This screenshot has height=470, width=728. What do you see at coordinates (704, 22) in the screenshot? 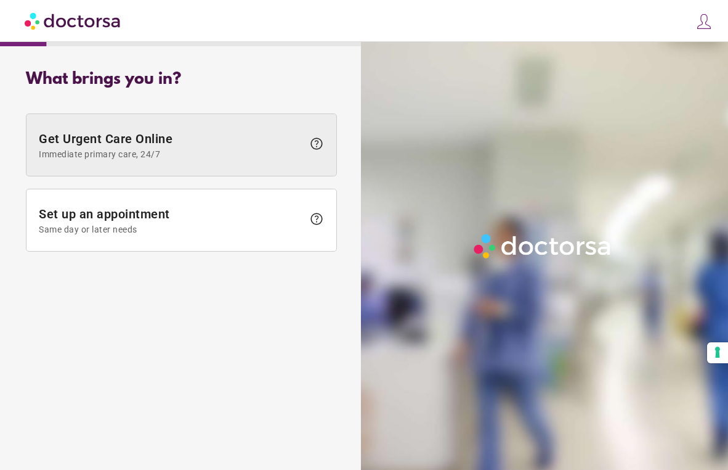
I see `img: icons8-customer-100.png` at bounding box center [704, 22].